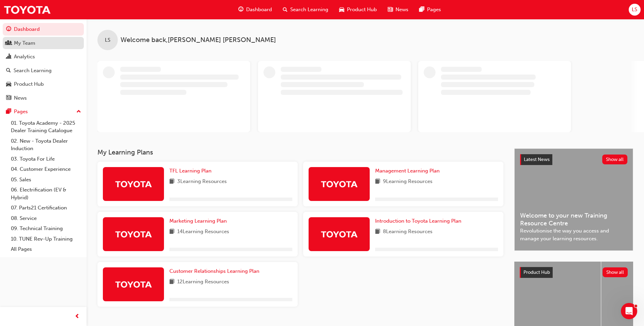 This screenshot has height=326, width=644. Describe the element at coordinates (43, 64) in the screenshot. I see `button: DashboardMy TeamAnalyticsSearch LearningProduct HubNews` at that location.